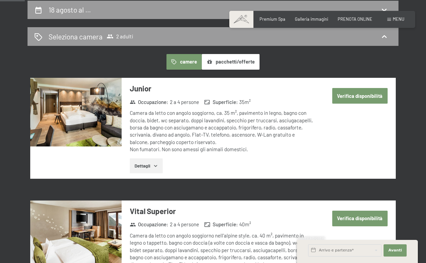  Describe the element at coordinates (120, 36) in the screenshot. I see `span: 2 adulti` at that location.